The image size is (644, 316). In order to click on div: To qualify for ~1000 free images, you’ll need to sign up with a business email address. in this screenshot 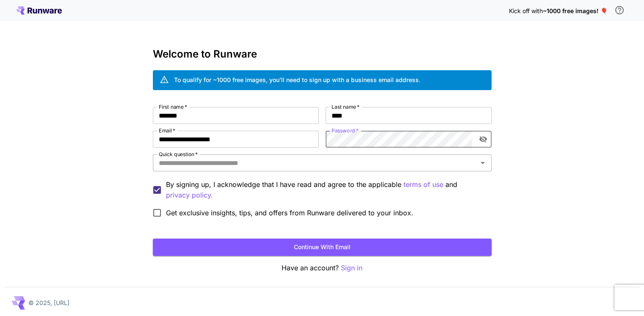, I will do `click(297, 79)`.